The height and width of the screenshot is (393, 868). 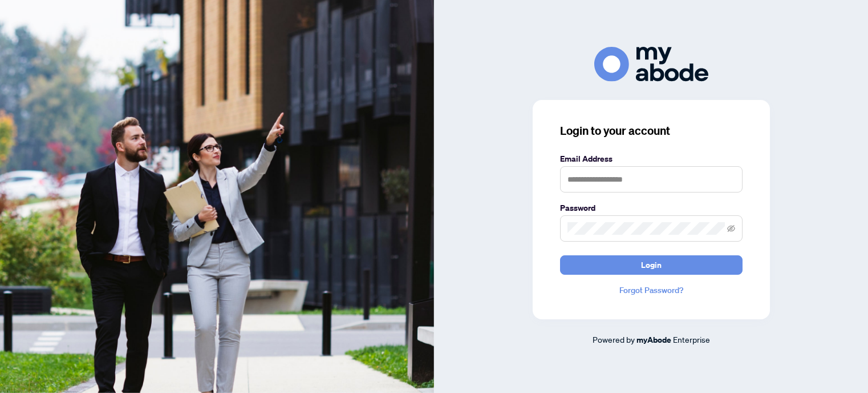 I want to click on button: Login, so click(x=651, y=265).